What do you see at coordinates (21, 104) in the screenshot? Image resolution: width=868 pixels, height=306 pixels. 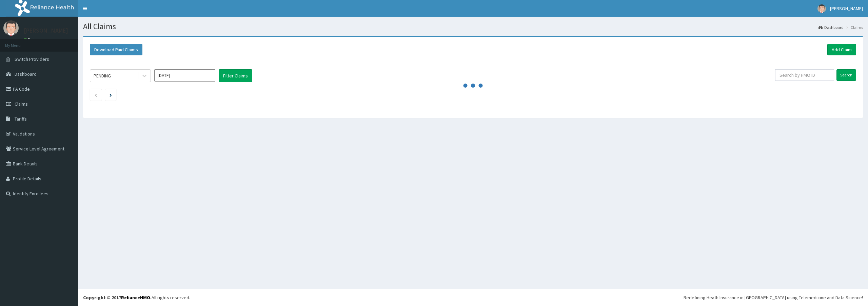 I see `span: Claims` at bounding box center [21, 104].